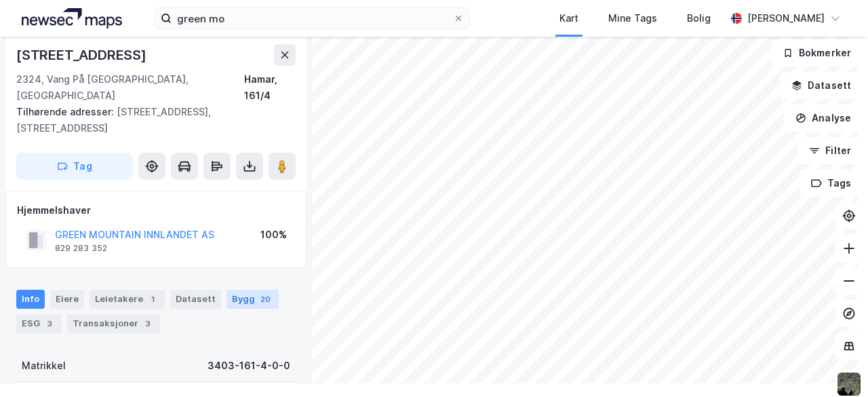 This screenshot has height=397, width=868. What do you see at coordinates (830, 151) in the screenshot?
I see `button: Filter` at bounding box center [830, 151].